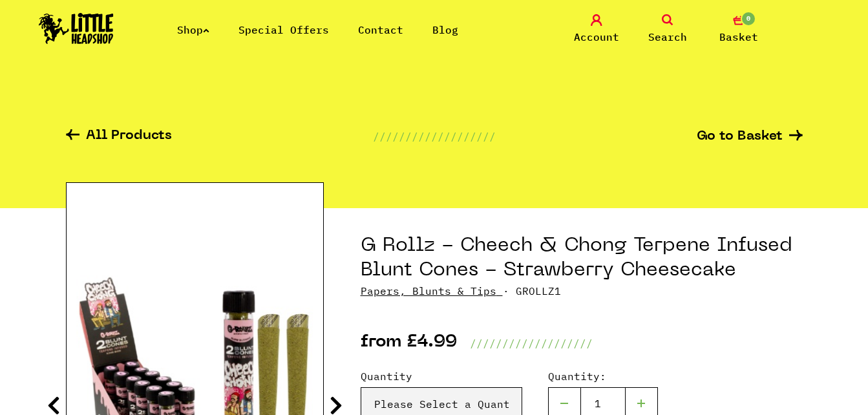 This screenshot has height=415, width=868. Describe the element at coordinates (581, 291) in the screenshot. I see `p: · GROLLZ1` at that location.